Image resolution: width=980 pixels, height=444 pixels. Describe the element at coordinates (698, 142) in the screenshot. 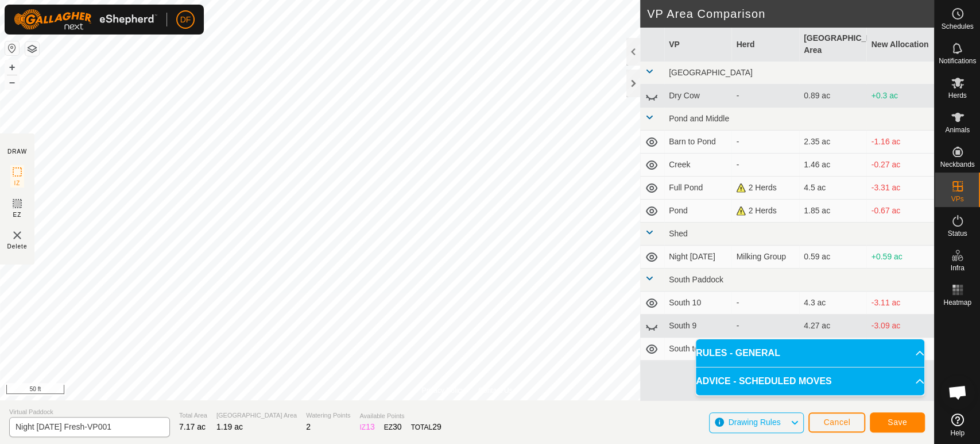

I see `td: Barn to Pond` at that location.